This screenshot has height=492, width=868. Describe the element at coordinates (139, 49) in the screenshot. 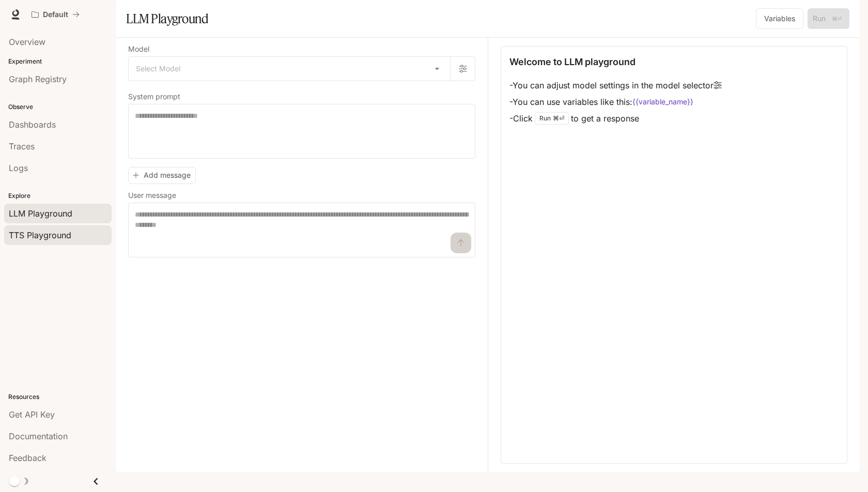

I see `p: Model` at that location.